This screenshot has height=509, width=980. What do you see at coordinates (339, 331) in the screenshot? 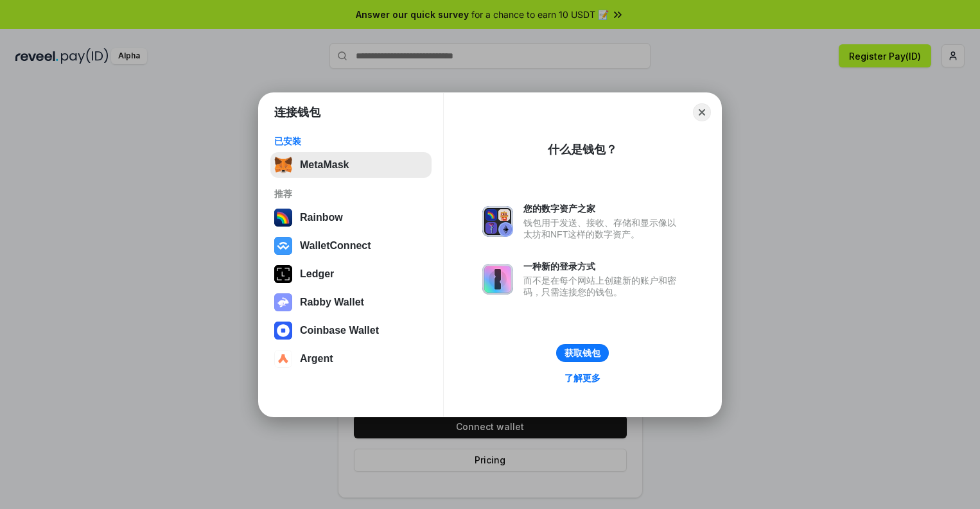
I see `div: Coinbase Wallet` at bounding box center [339, 331].